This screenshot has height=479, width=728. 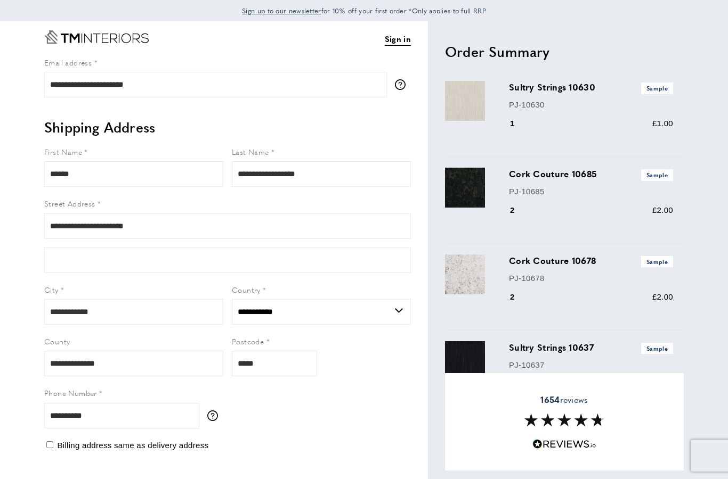 What do you see at coordinates (248, 341) in the screenshot?
I see `span: Postcode` at bounding box center [248, 341].